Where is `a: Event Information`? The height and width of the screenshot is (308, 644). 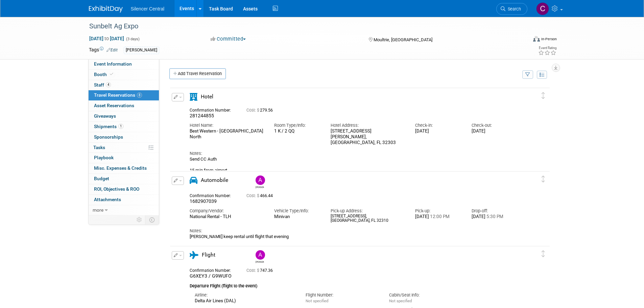 a: Event Information is located at coordinates (124, 64).